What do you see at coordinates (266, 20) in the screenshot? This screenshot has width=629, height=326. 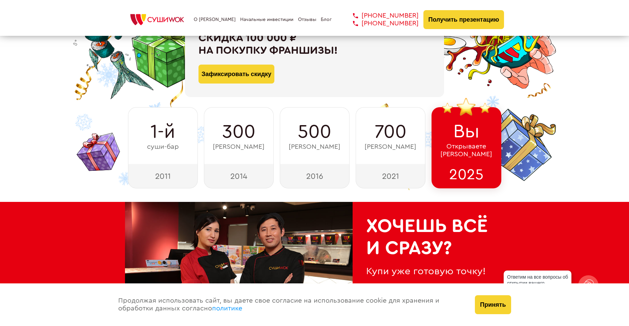 I see `a: Начальные инвестиции` at bounding box center [266, 20].